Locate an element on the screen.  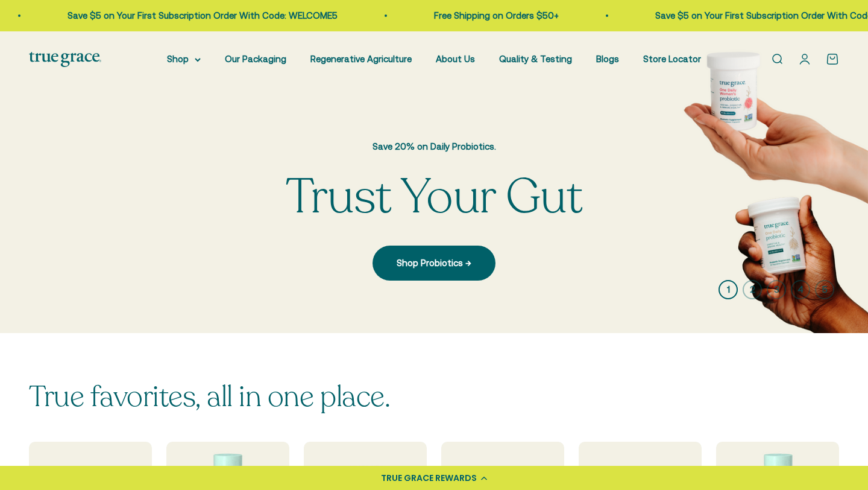
a: Our Packaging is located at coordinates (255, 59).